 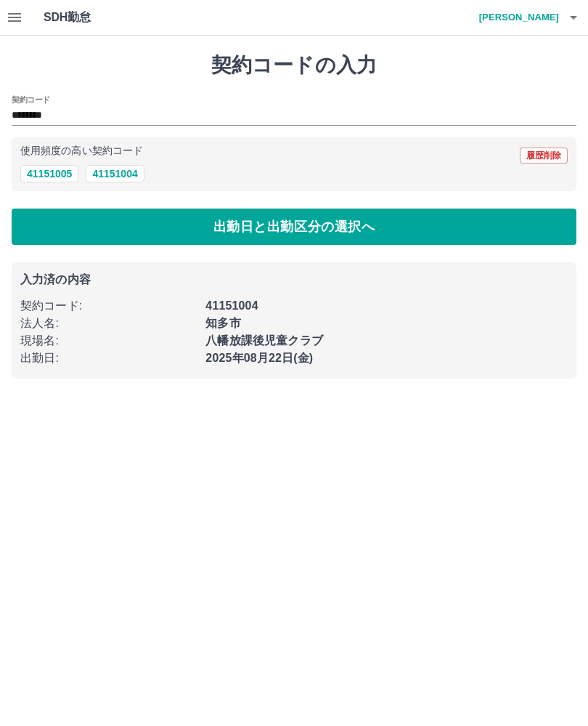 I want to click on b: 41151004, so click(x=231, y=305).